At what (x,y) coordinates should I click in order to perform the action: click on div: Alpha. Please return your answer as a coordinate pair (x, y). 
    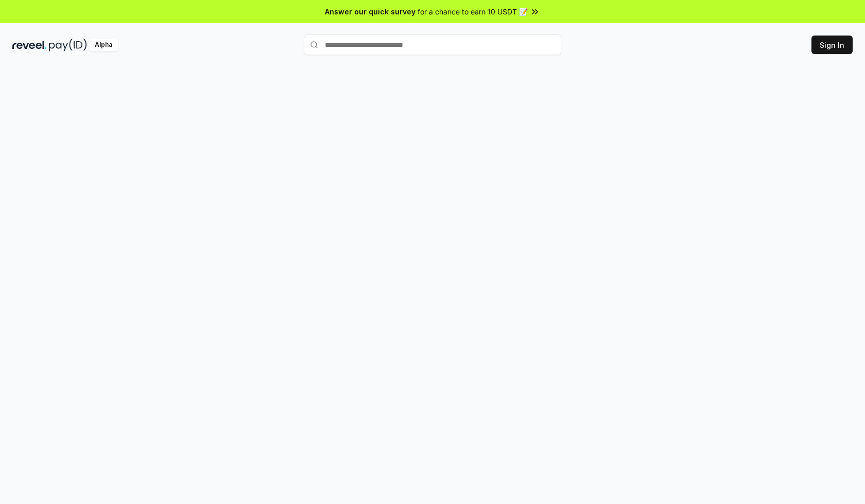
    Looking at the image, I should click on (103, 45).